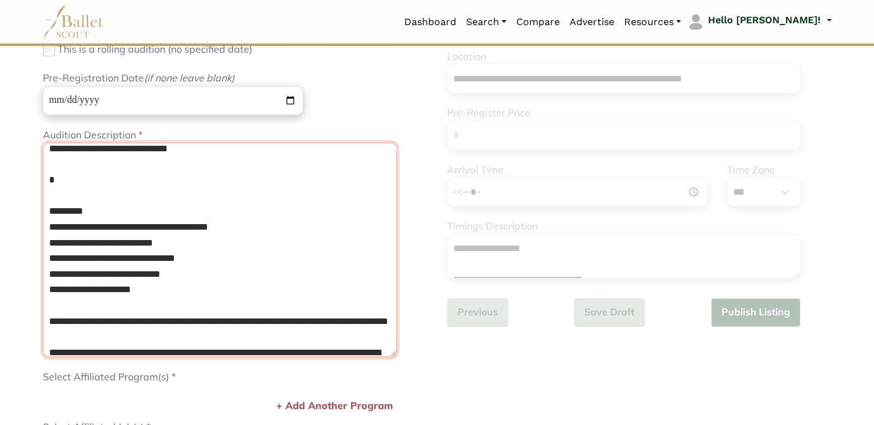  Describe the element at coordinates (138, 78) in the screenshot. I see `label: Pre-Registration Date` at that location.